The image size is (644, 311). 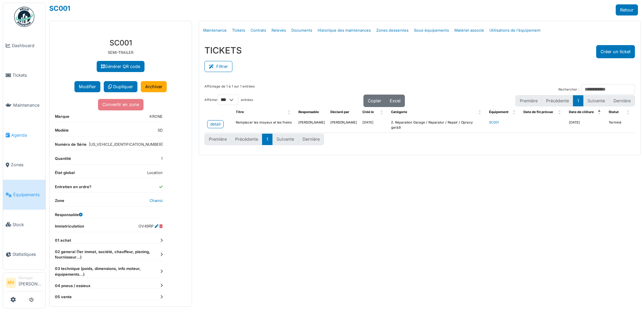 What do you see at coordinates (121, 87) in the screenshot?
I see `a: Dupliquer` at bounding box center [121, 87].